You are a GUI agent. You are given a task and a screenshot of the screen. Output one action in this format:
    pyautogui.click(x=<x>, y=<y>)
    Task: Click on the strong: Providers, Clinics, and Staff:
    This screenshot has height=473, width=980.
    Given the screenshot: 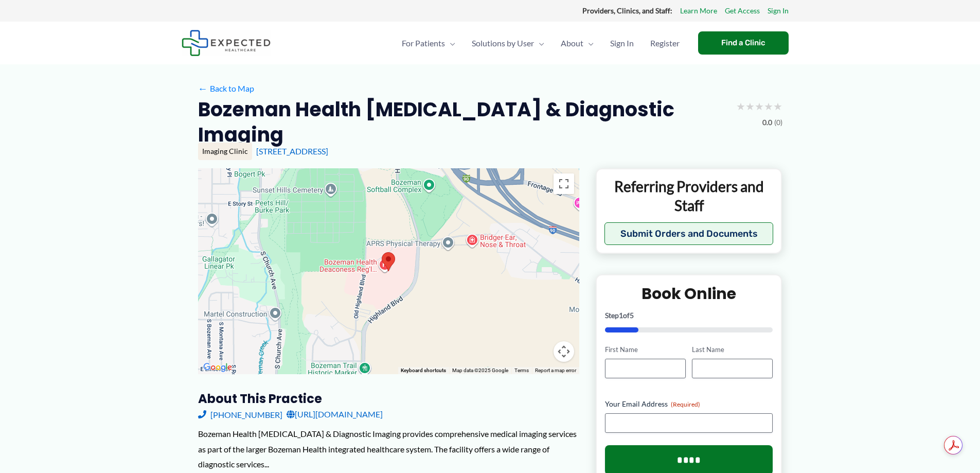 What is the action you would take?
    pyautogui.click(x=627, y=10)
    